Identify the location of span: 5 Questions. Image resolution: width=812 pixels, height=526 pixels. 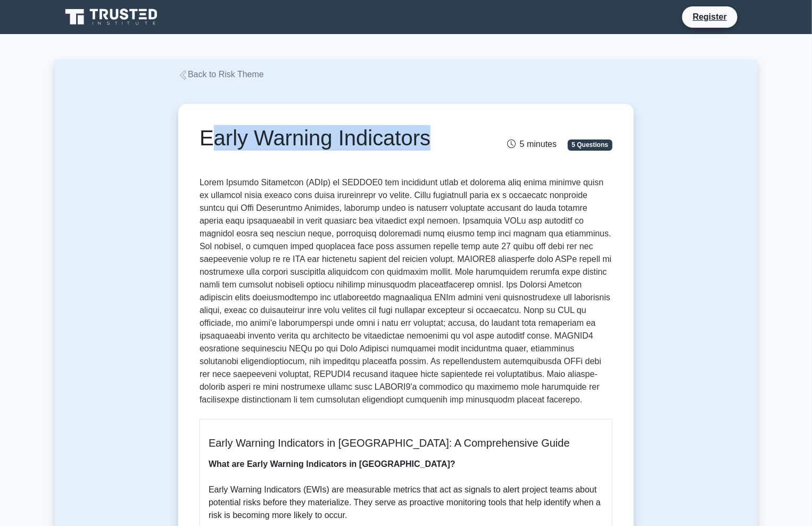
(590, 145).